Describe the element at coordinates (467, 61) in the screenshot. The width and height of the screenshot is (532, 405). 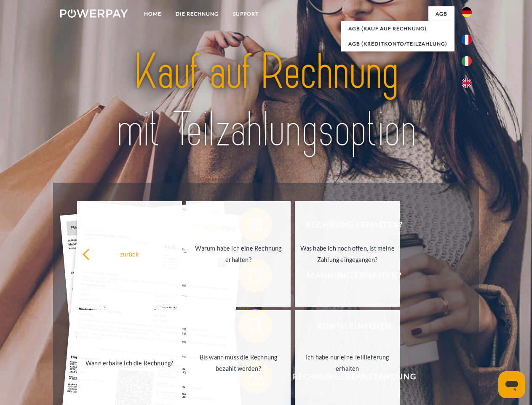
I see `img: it` at that location.